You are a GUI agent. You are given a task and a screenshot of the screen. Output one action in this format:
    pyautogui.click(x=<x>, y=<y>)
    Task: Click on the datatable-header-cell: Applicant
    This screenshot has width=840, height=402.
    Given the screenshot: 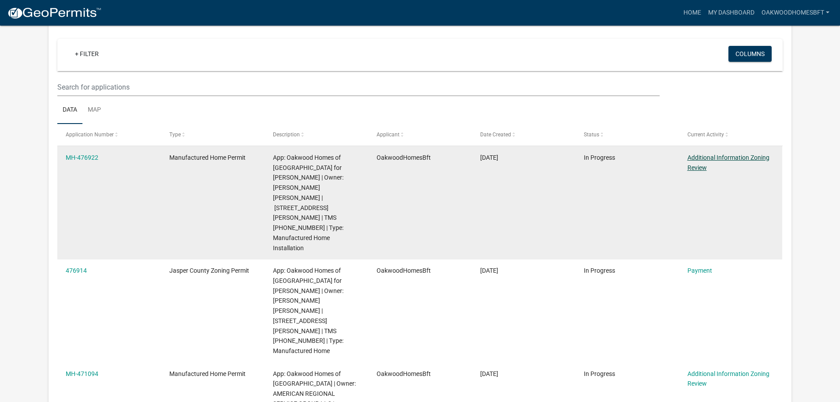 What is the action you would take?
    pyautogui.click(x=420, y=134)
    